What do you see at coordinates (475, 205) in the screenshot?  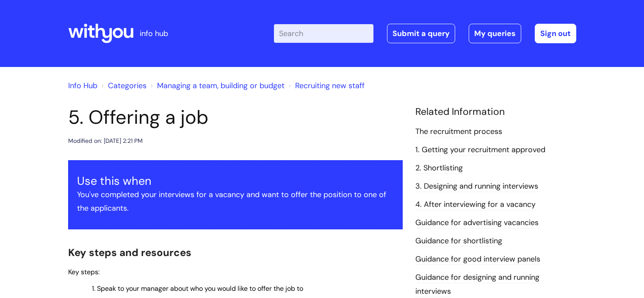 I see `a: 4. After interviewing for a vacancy` at bounding box center [475, 205].